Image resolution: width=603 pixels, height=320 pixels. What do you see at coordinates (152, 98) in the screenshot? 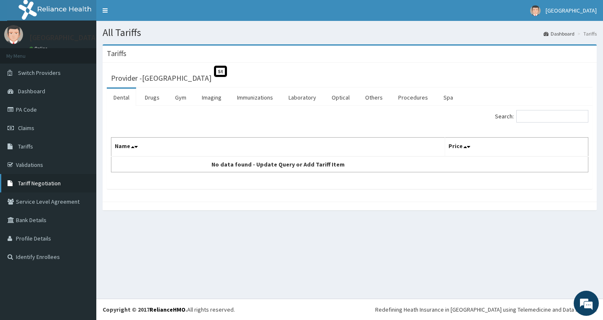
I see `a: Drugs` at bounding box center [152, 98].